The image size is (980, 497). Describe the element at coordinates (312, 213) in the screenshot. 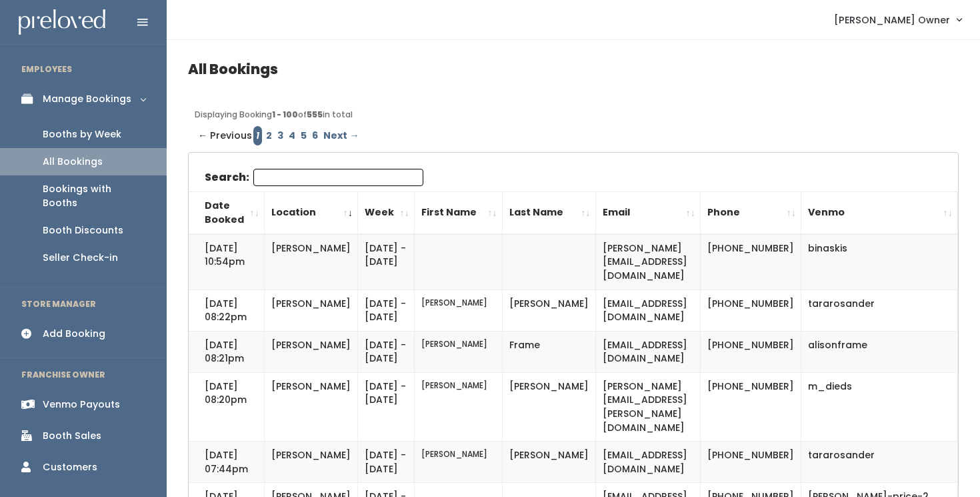

I see `th: Location: activate to sort column ascending` at that location.